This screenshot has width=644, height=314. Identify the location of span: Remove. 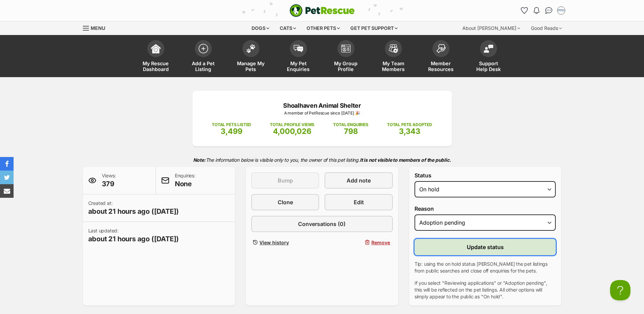
(380, 243).